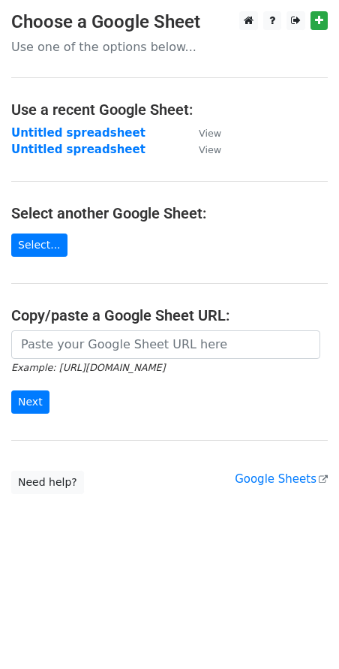 Image resolution: width=339 pixels, height=669 pixels. I want to click on p: Use one of the options below..., so click(170, 47).